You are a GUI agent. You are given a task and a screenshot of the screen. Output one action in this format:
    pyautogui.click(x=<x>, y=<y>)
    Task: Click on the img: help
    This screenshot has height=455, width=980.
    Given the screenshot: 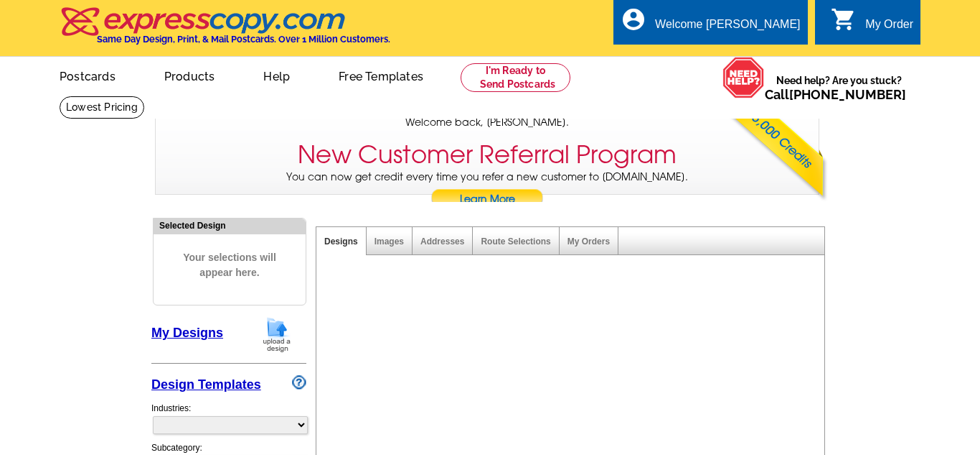 What is the action you would take?
    pyautogui.click(x=744, y=77)
    